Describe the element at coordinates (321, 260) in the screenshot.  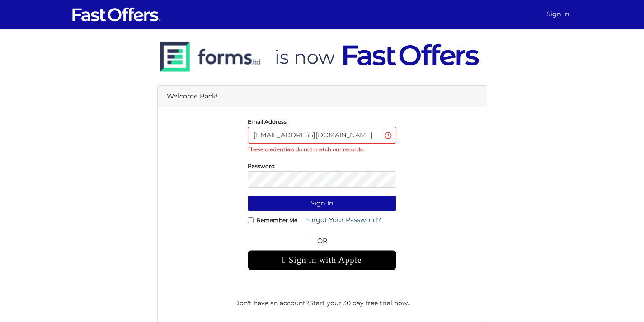
I see `div: Sign in with Apple` at that location.